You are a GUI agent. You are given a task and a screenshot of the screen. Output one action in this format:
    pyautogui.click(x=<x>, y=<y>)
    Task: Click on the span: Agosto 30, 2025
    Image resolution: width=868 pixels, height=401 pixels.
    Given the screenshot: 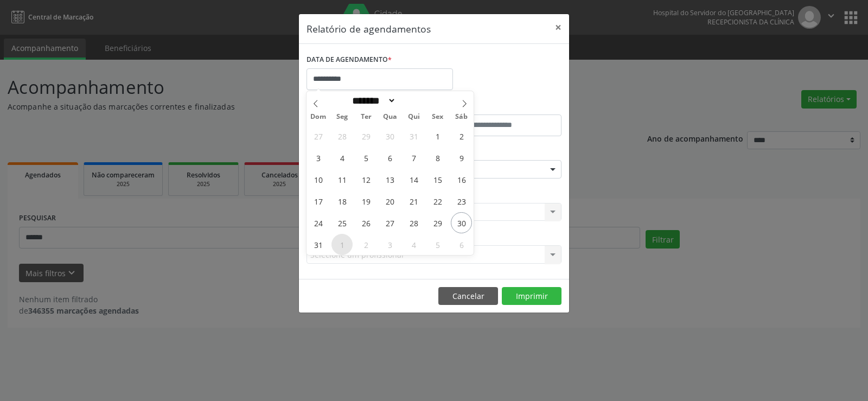 What is the action you would take?
    pyautogui.click(x=461, y=222)
    